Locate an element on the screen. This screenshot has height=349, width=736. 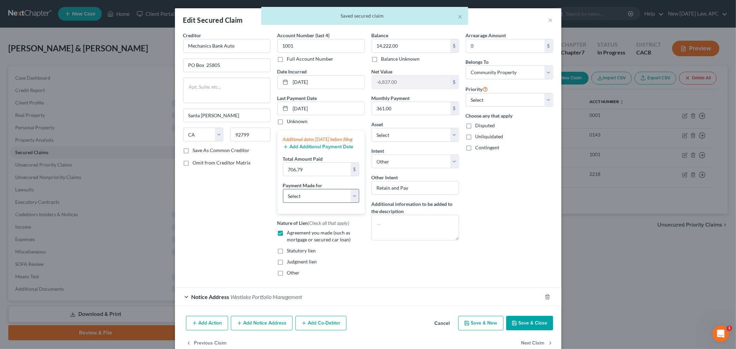
label: Arrearage Amount is located at coordinates (486, 35).